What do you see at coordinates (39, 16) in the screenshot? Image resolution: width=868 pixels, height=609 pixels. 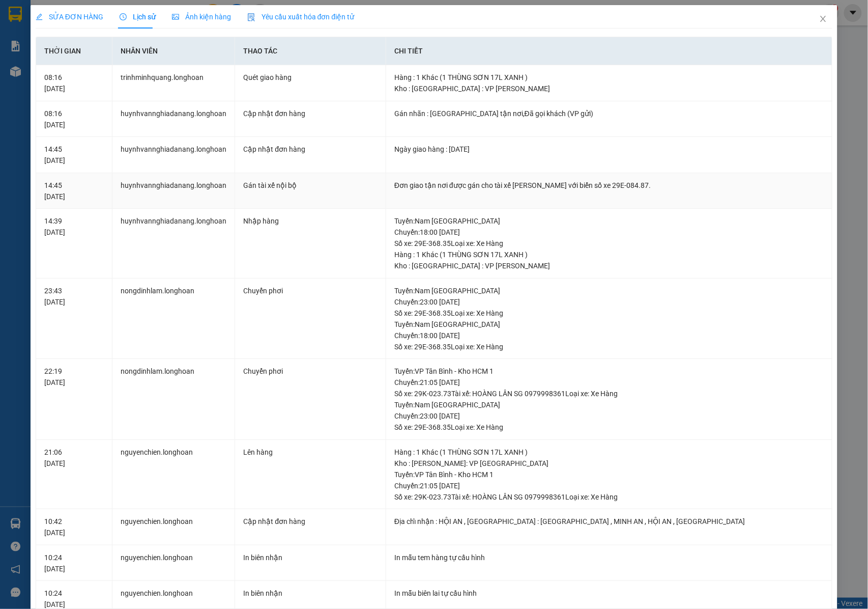 I see `span: edit` at bounding box center [39, 16].